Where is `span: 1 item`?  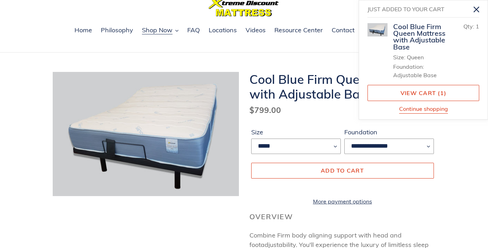 span: 1 item is located at coordinates (442, 93).